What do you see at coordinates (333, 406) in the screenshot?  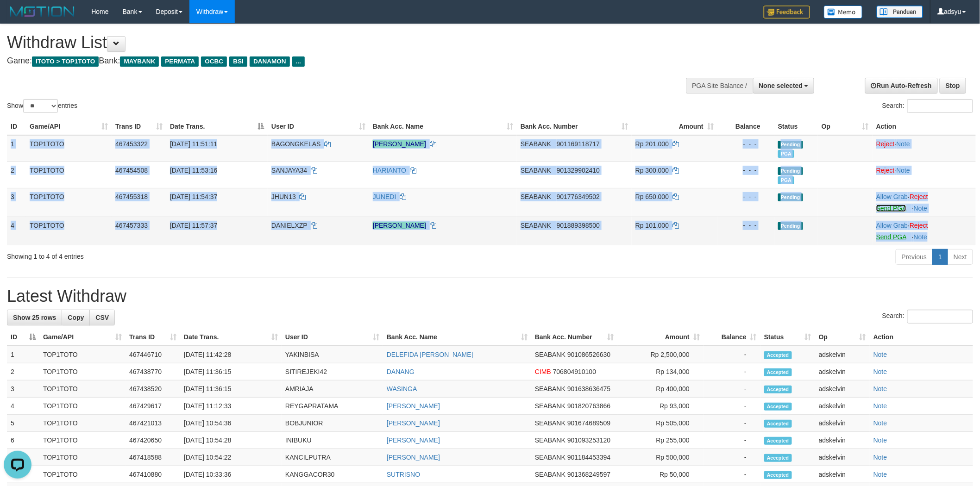 I see `td: REYGAPRATAMA` at bounding box center [333, 406].